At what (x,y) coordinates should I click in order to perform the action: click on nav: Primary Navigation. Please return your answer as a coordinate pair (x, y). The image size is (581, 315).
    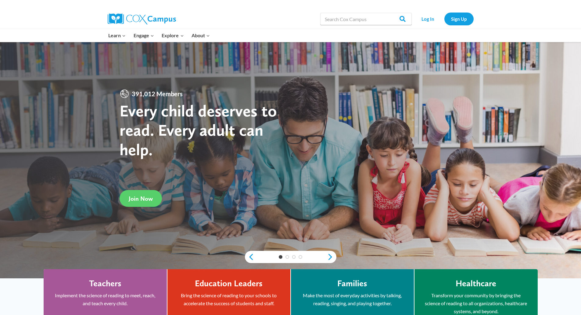
    Looking at the image, I should click on (159, 35).